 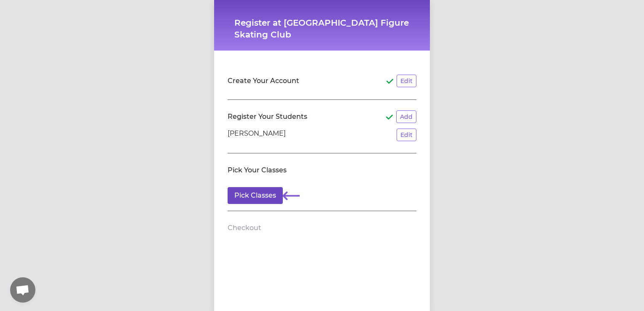 What do you see at coordinates (263, 81) in the screenshot?
I see `h2: Create Your Account` at bounding box center [263, 81].